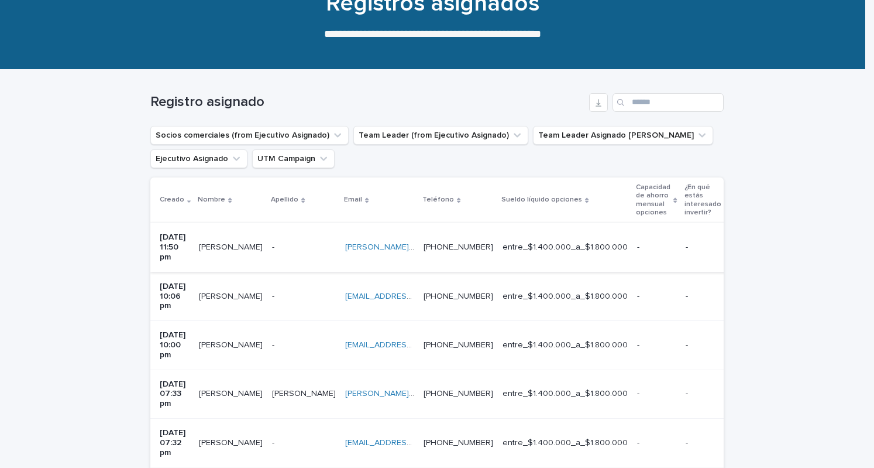  Describe the element at coordinates (668, 102) in the screenshot. I see `div: Search` at that location.